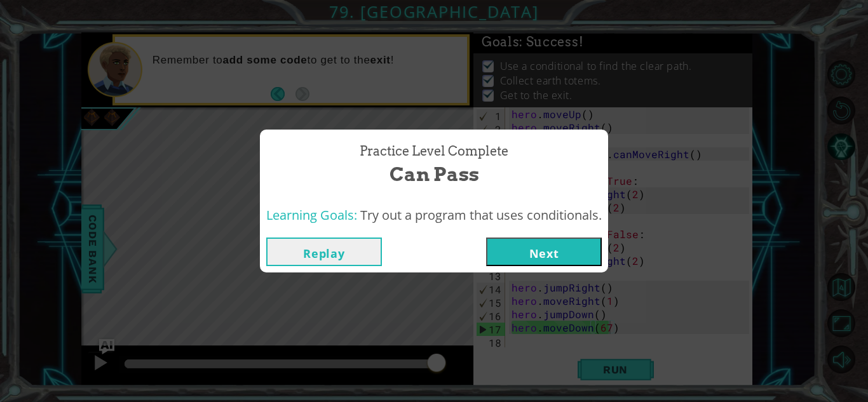 The height and width of the screenshot is (402, 868). What do you see at coordinates (311, 214) in the screenshot?
I see `span: Learning Goals:` at bounding box center [311, 214].